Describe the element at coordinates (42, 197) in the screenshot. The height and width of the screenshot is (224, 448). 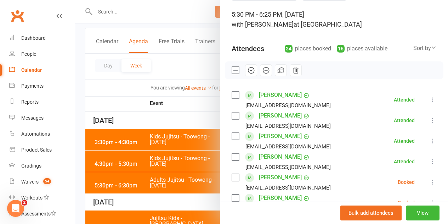
I see `a: Workouts` at that location.